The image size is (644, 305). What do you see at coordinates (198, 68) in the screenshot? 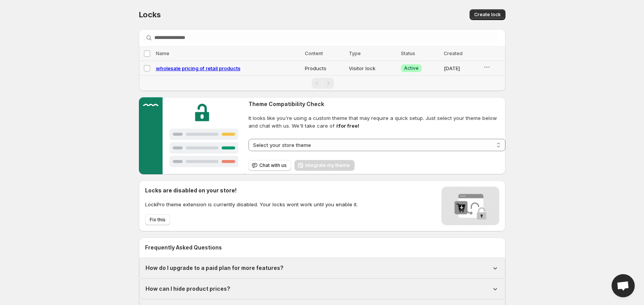
I see `span: wholesale pricing of retail products` at bounding box center [198, 68].